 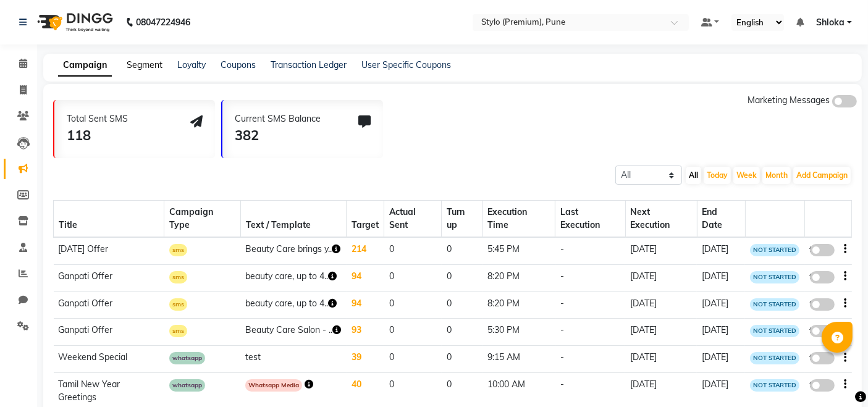 I want to click on img: logo, so click(x=73, y=23).